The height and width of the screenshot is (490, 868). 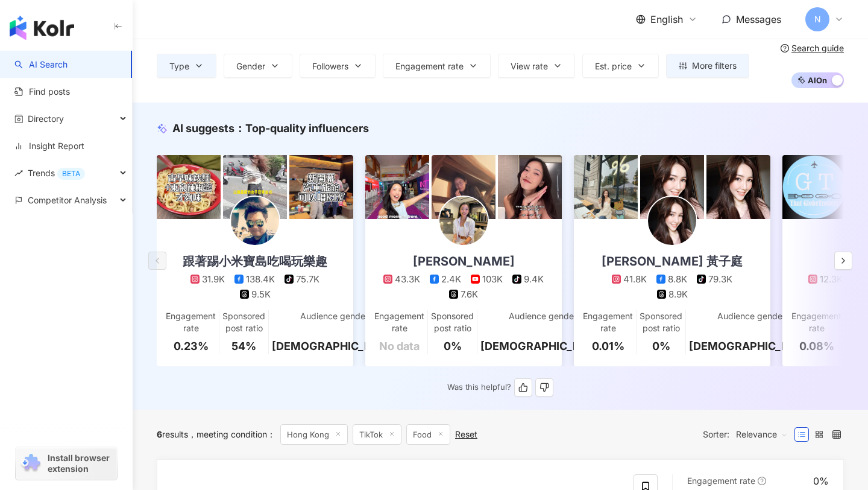 What do you see at coordinates (42, 28) in the screenshot?
I see `img: logo` at bounding box center [42, 28].